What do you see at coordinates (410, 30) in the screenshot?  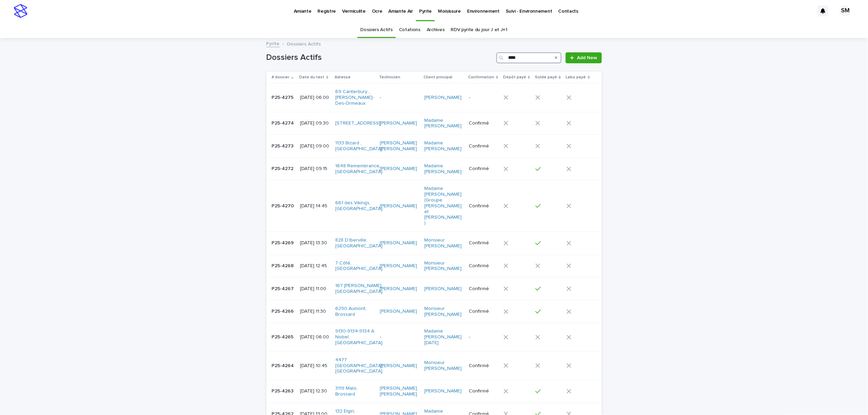 I see `a: Cotations` at bounding box center [410, 30].